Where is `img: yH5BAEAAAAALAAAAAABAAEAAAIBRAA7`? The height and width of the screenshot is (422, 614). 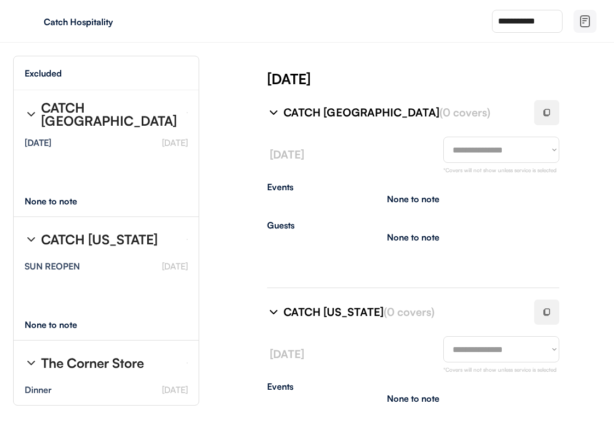
img: yH5BAEAAAAALAAAAAABAAEAAAIBRAA7 is located at coordinates (31, 21).